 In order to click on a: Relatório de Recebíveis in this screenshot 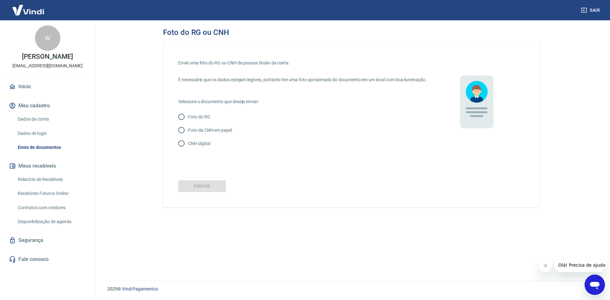, I will do `click(51, 179)`.